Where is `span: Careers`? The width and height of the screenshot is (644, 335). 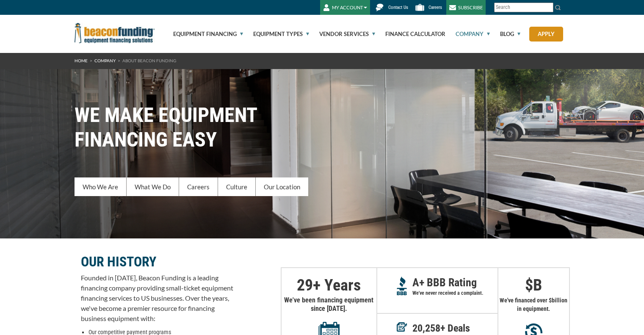
span: Careers is located at coordinates (435, 7).